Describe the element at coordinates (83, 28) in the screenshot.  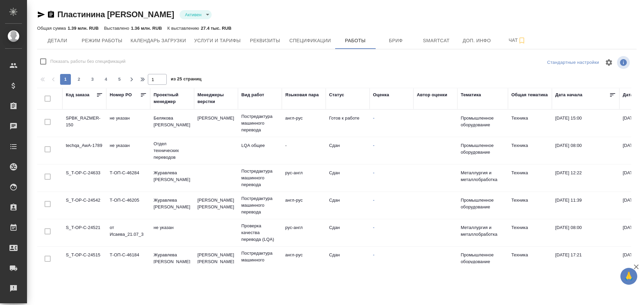
I see `p: 1.39 млн. RUB` at that location.